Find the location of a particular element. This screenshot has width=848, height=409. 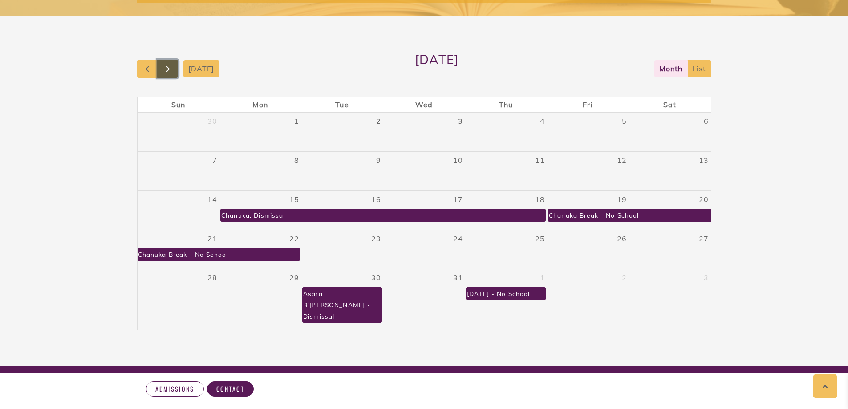

td: January 3, 2026 is located at coordinates (670, 299).